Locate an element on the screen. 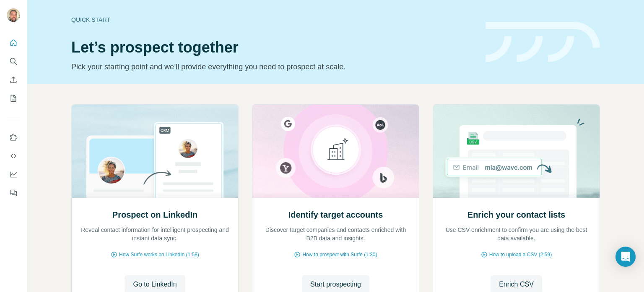  div: Open Intercom Messenger is located at coordinates (625, 256).